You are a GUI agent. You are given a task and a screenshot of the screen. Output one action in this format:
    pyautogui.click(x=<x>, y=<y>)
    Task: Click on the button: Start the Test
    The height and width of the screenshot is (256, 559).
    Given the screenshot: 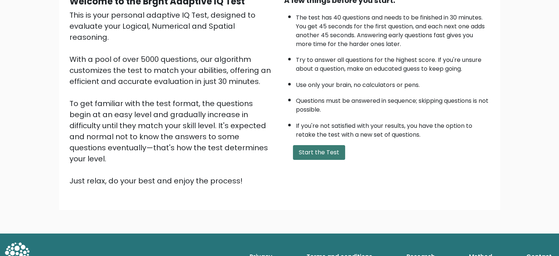 What is the action you would take?
    pyautogui.click(x=319, y=152)
    